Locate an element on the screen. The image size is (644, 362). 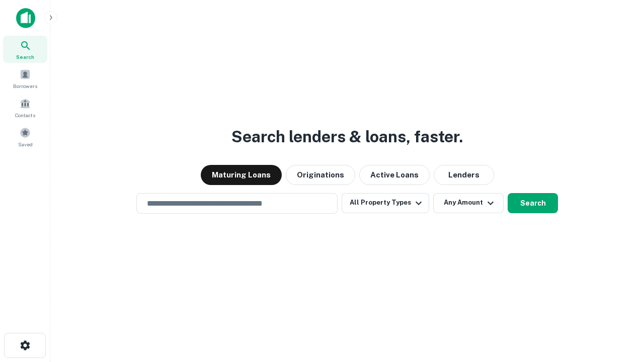
div: Search is located at coordinates (25, 50).